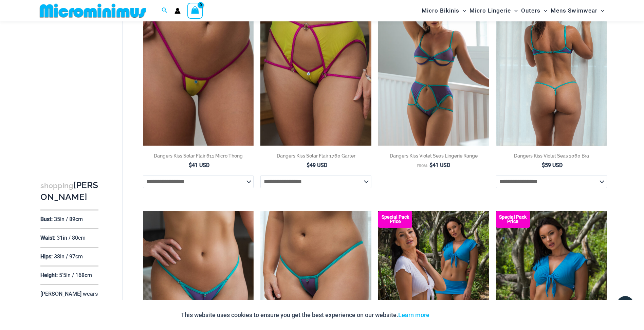  Describe the element at coordinates (195, 11) in the screenshot. I see `a: View Shopping Cart, empty` at that location.